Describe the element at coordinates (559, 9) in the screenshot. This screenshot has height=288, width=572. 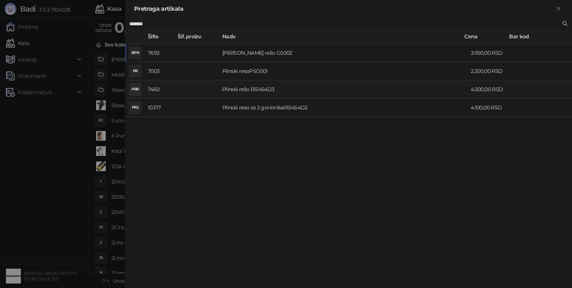
I see `button: Zatvori` at that location.